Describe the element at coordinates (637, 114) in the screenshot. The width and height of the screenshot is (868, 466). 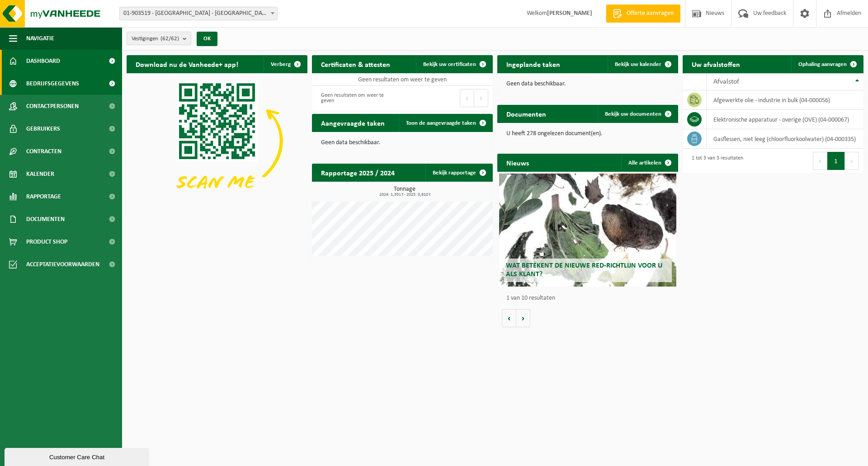
I see `a: Bekijk uw documenten` at that location.